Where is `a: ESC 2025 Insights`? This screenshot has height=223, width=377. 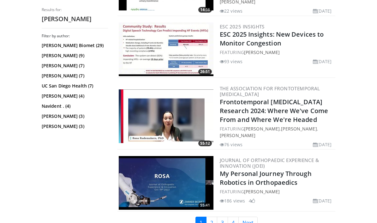 a: ESC 2025 Insights is located at coordinates (242, 27).